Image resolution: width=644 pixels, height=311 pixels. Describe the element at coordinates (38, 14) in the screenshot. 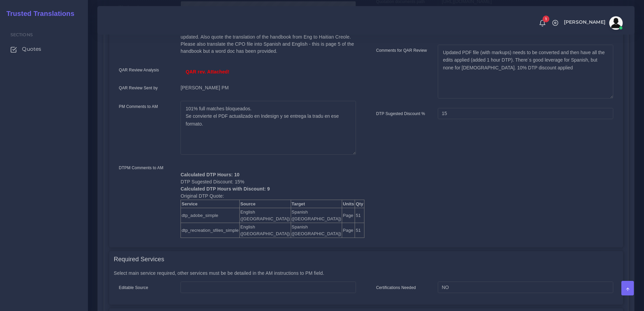

I see `h2: Trusted Translations` at that location.